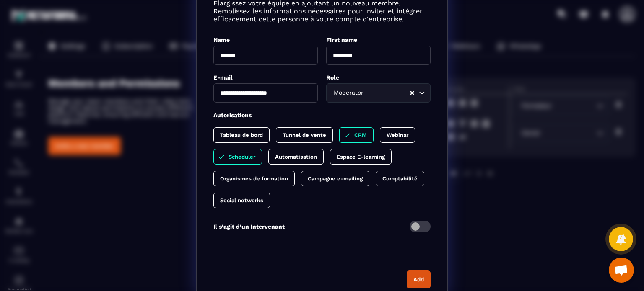  What do you see at coordinates (348, 93) in the screenshot?
I see `span: Moderator` at bounding box center [348, 93].